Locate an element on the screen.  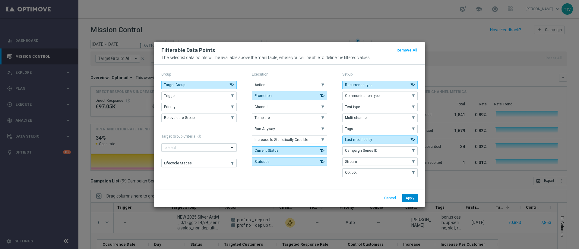
button: Target Group is located at coordinates (199, 85).